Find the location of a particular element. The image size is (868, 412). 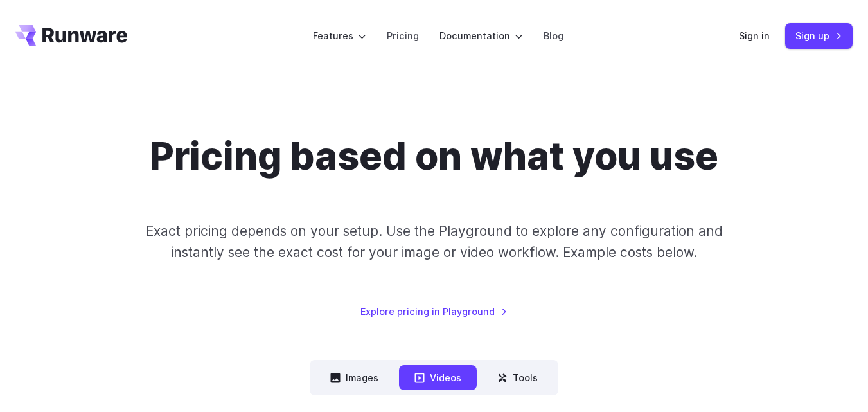

label: Documentation is located at coordinates (481, 35).